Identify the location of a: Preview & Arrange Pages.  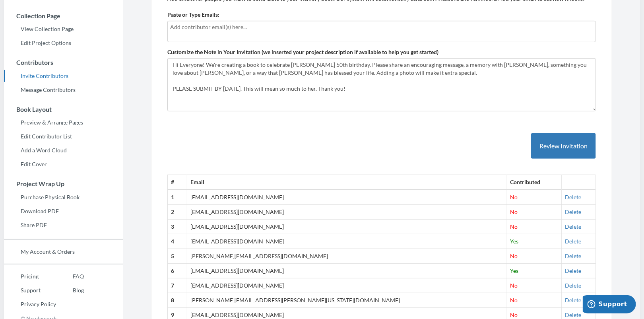
(64, 123).